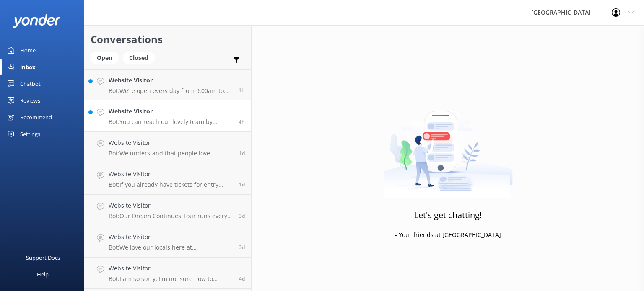 The width and height of the screenshot is (644, 291). What do you see at coordinates (27, 67) in the screenshot?
I see `div: Inbox` at bounding box center [27, 67].